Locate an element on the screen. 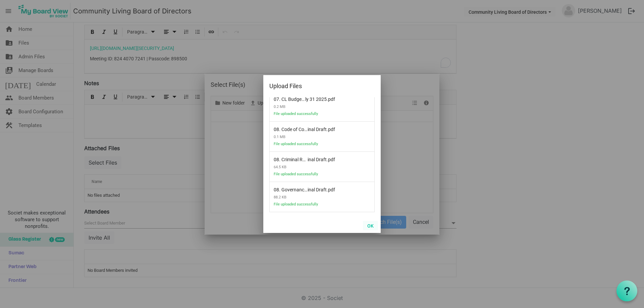 The image size is (644, 308). span: 0.1 MB is located at coordinates (309, 137).